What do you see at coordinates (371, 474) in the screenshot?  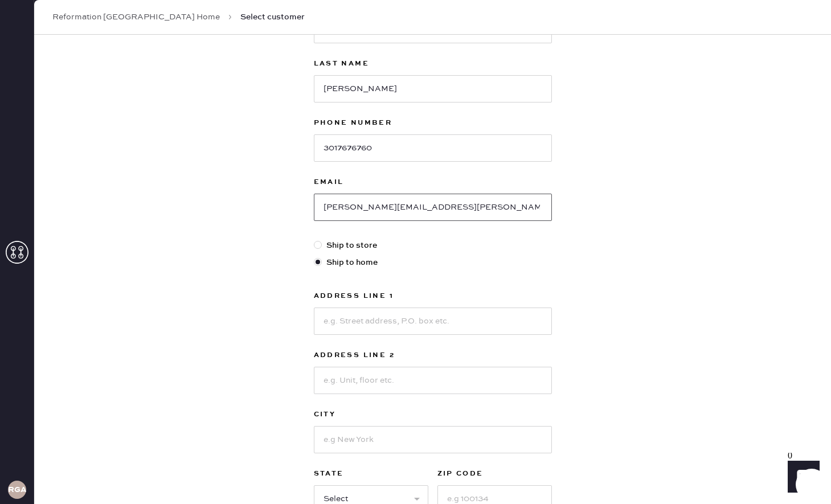 I see `label: State` at bounding box center [371, 474].